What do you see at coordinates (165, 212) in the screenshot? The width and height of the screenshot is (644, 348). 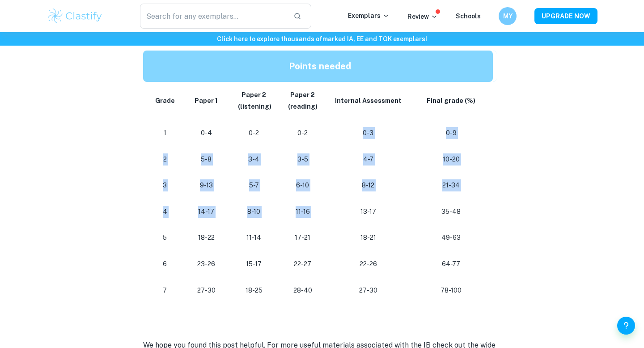 I see `p: 4` at bounding box center [165, 212].